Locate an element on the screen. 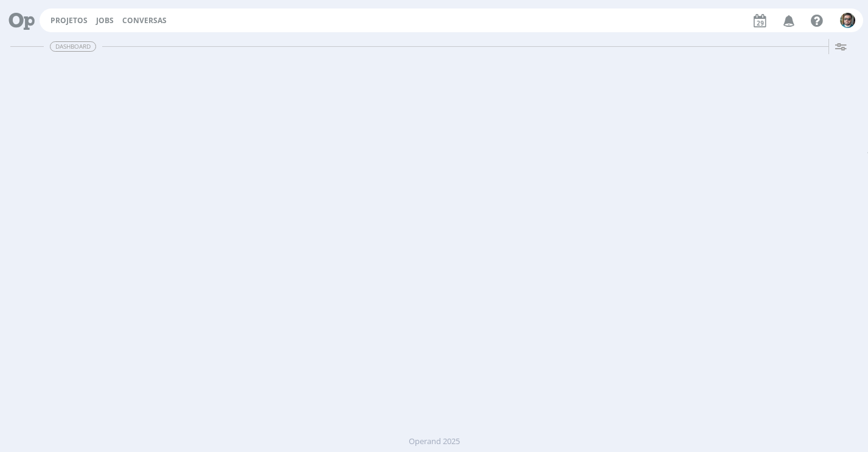 This screenshot has width=868, height=452. a: Projetos is located at coordinates (69, 20).